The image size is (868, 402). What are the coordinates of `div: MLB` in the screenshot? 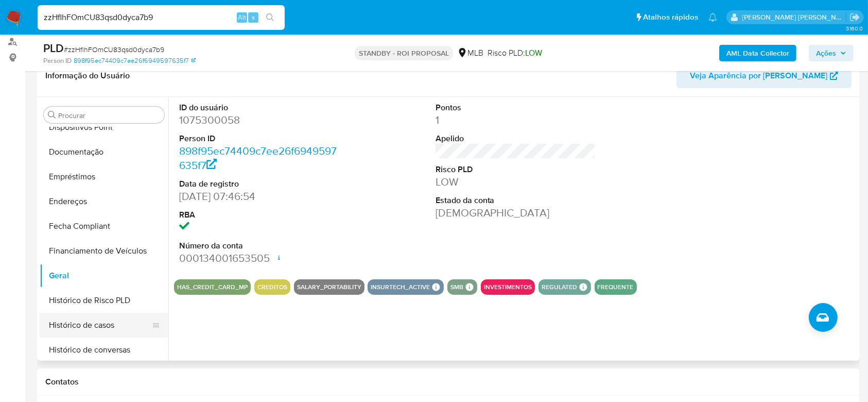 It's located at (470, 53).